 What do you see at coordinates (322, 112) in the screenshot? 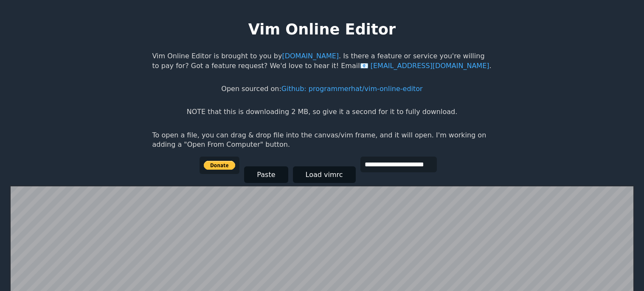
I see `p: NOTE that this is downloading 2 MB, so give it a second for it to fully download.` at bounding box center [322, 112].